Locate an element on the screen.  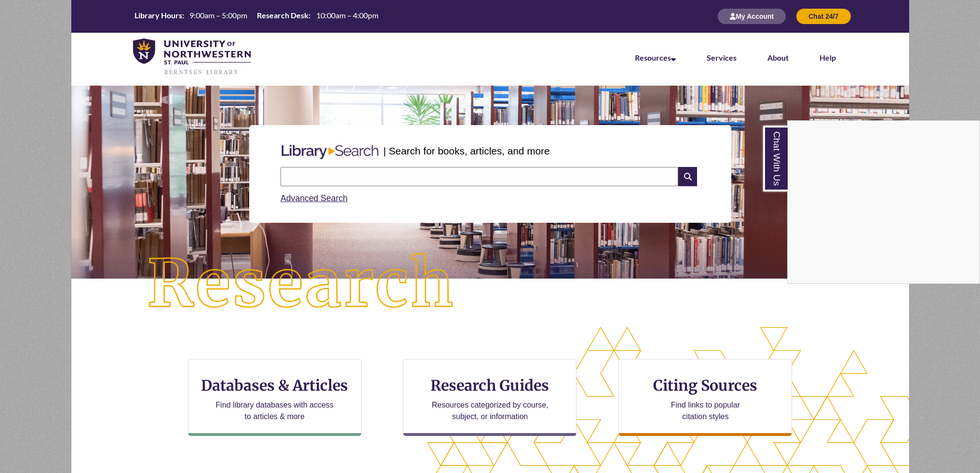
a: Services is located at coordinates (721, 57).